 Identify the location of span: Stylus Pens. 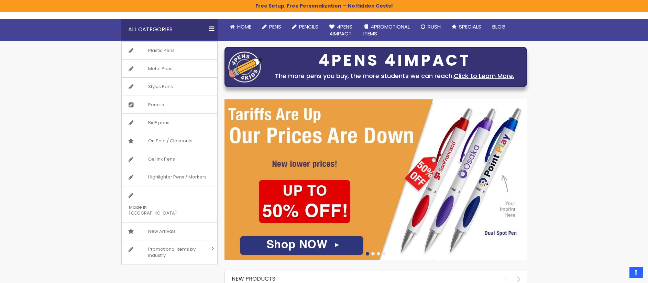
(160, 87).